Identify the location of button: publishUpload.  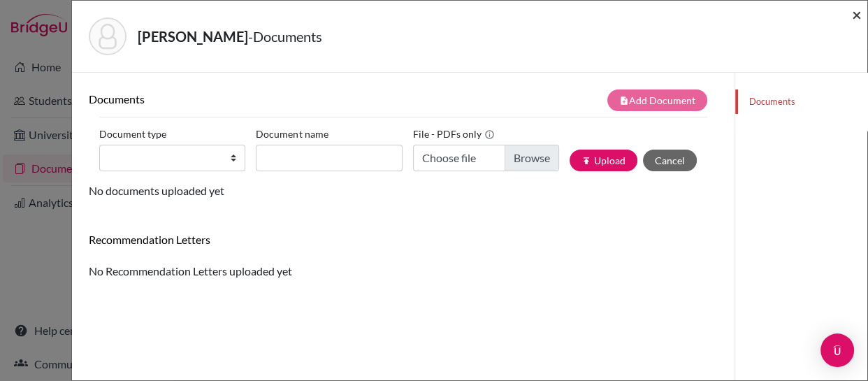
(603, 160).